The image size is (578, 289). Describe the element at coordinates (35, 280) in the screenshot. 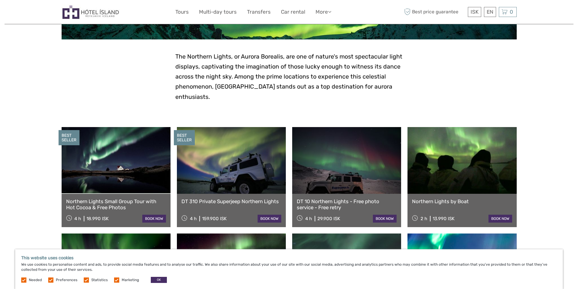

I see `label: Needed` at that location.